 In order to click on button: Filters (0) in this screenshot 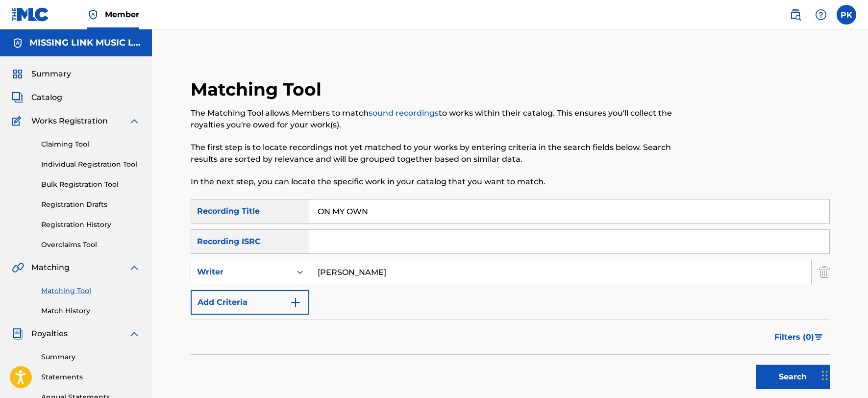, I will do `click(799, 338)`.